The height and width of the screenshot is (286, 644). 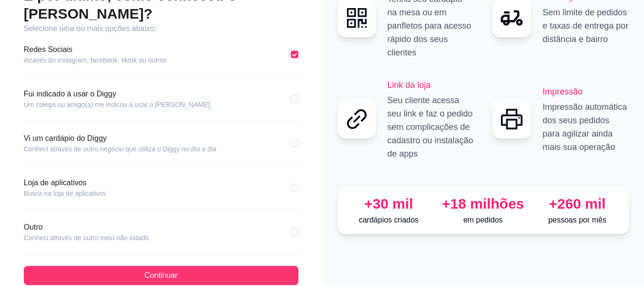 I want to click on p: em pedidos, so click(x=483, y=220).